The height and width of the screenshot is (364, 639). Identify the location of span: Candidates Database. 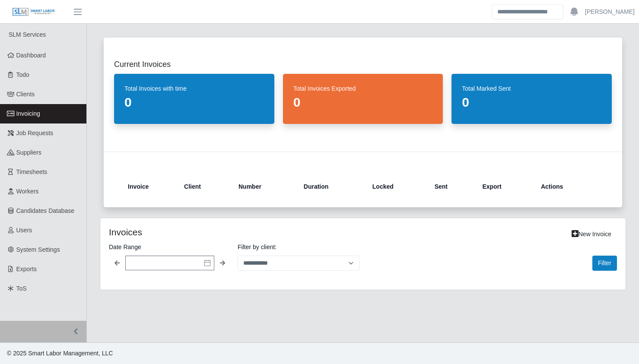
(46, 211).